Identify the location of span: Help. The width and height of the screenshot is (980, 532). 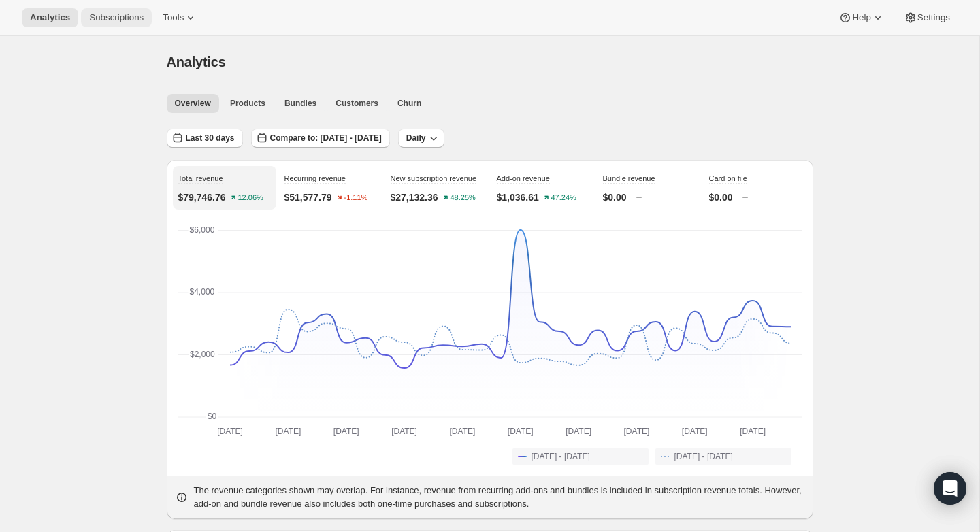
(861, 18).